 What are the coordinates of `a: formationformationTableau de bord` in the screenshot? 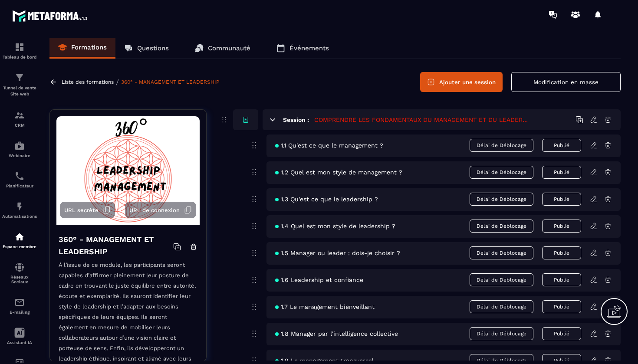 It's located at (19, 51).